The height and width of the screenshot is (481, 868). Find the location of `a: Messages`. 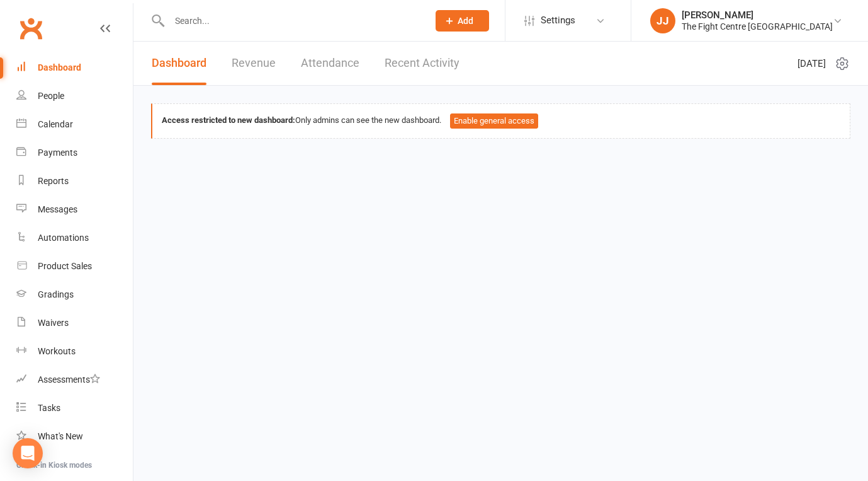

a: Messages is located at coordinates (74, 209).